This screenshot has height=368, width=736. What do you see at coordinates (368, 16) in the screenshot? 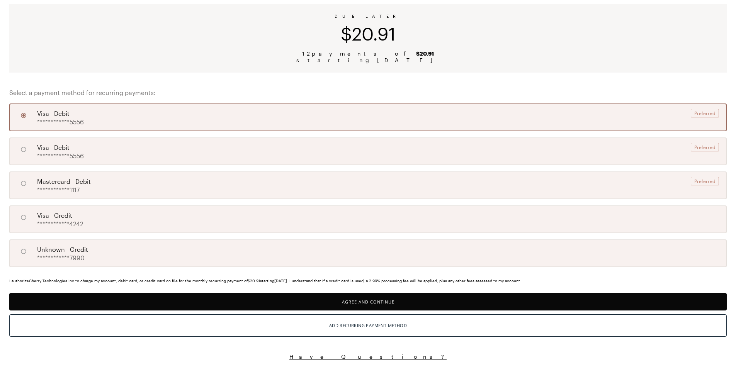
I see `span: DUE LATER` at bounding box center [368, 16].